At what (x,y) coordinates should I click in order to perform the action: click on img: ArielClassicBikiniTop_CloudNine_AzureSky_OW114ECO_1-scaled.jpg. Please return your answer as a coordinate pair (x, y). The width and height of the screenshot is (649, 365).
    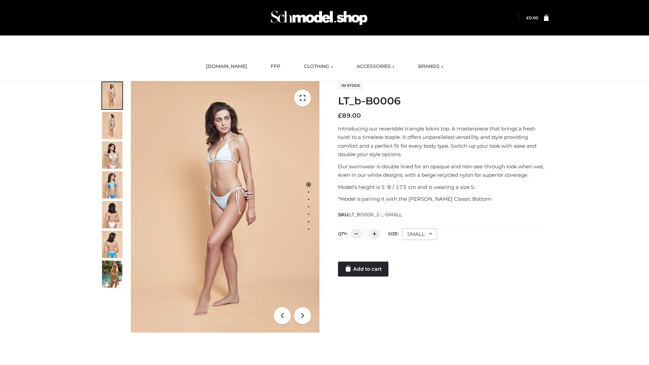
    Looking at the image, I should click on (112, 96).